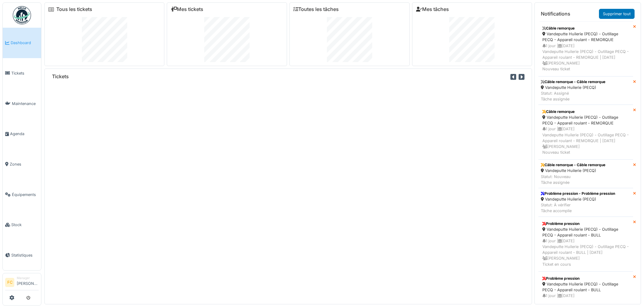  Describe the element at coordinates (22, 256) in the screenshot. I see `a: Statistiques` at that location.